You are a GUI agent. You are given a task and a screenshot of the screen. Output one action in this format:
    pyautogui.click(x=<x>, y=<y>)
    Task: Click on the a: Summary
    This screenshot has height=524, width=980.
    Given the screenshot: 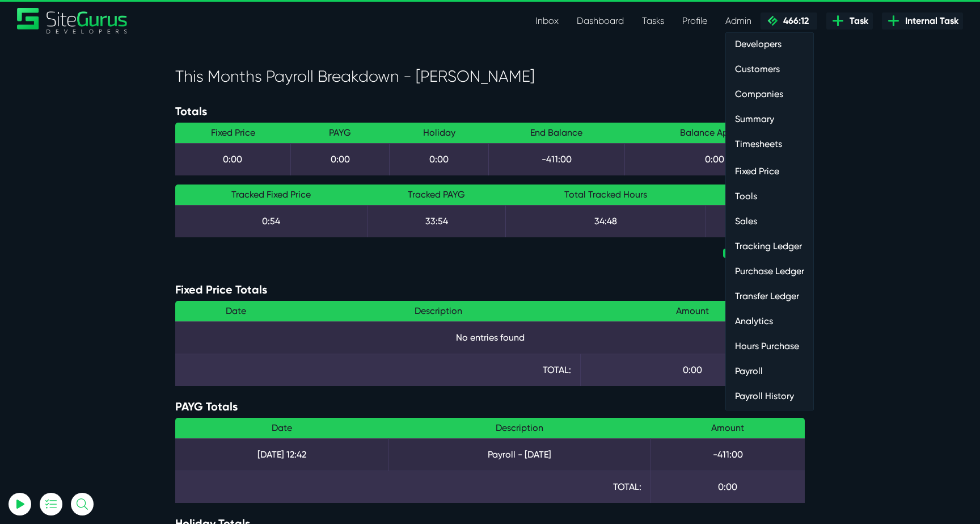 What is the action you would take?
    pyautogui.click(x=770, y=119)
    